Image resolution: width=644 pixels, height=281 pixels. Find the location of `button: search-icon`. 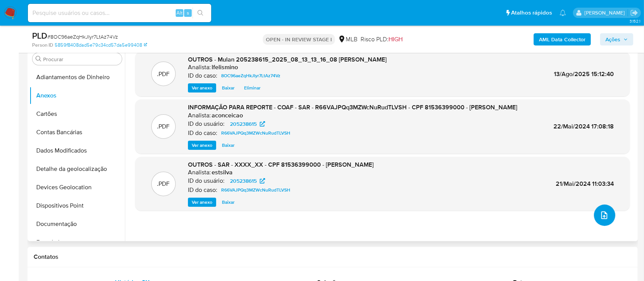

button: search-icon is located at coordinates (200, 13).